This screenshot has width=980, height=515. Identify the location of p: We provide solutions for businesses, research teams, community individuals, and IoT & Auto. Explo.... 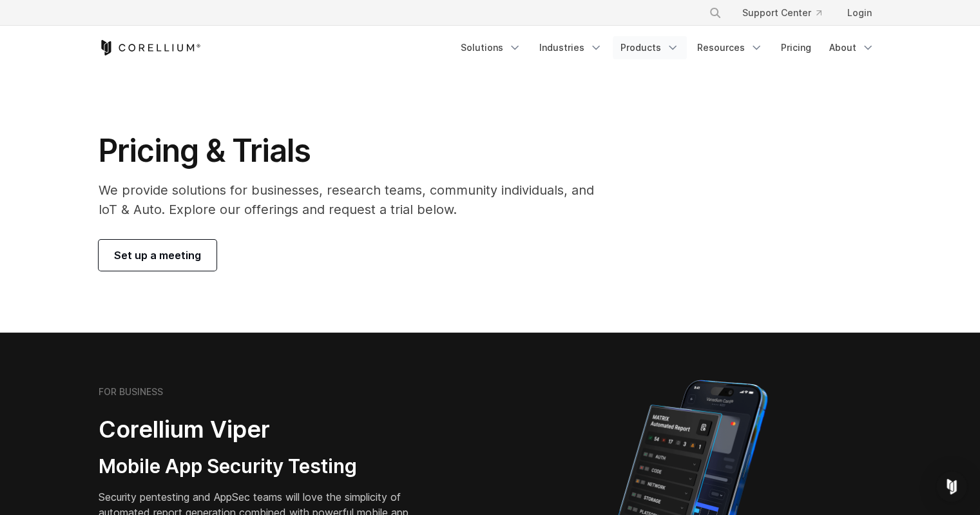
(355, 200).